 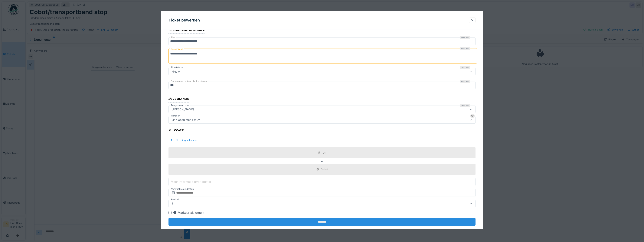 I want to click on label: Verwachte einddatum, so click(x=183, y=189).